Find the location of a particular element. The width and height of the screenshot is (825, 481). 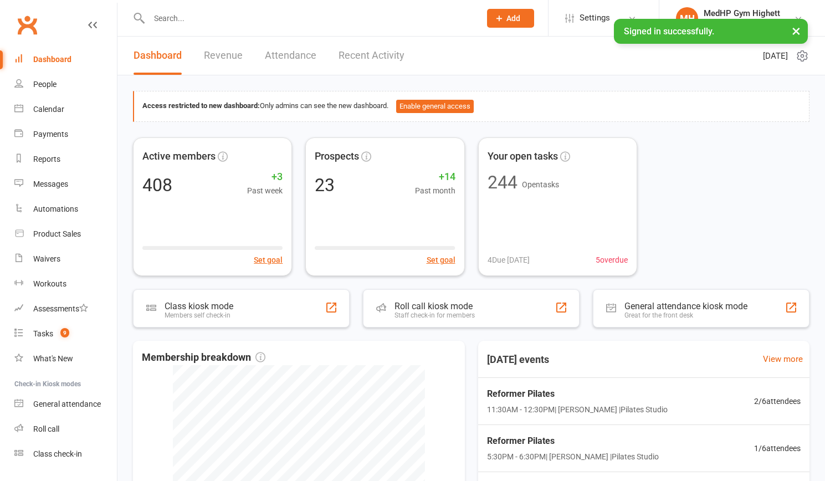

div: MH is located at coordinates (687, 18).